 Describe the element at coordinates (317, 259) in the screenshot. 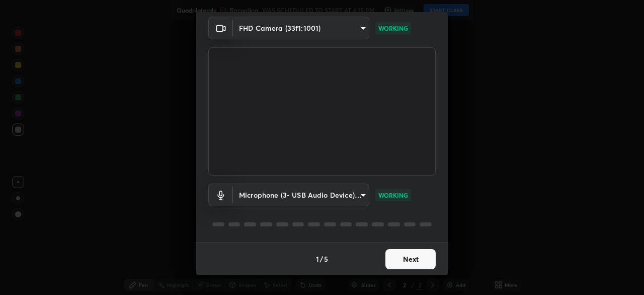

I see `h4: 1` at that location.